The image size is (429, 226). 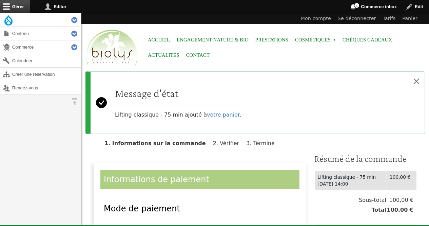 I want to click on div: Message d'état, so click(x=255, y=102).